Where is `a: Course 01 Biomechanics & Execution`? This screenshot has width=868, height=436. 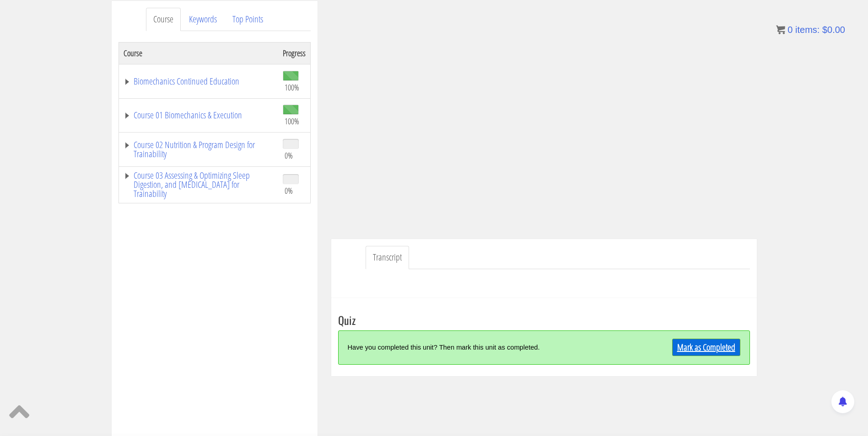
a: Course 01 Biomechanics & Execution is located at coordinates (199, 115).